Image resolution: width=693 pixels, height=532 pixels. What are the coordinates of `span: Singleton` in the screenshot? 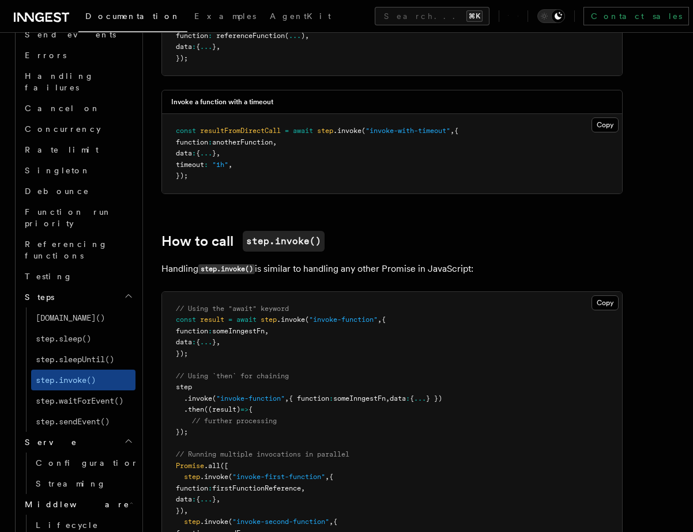 It's located at (58, 171).